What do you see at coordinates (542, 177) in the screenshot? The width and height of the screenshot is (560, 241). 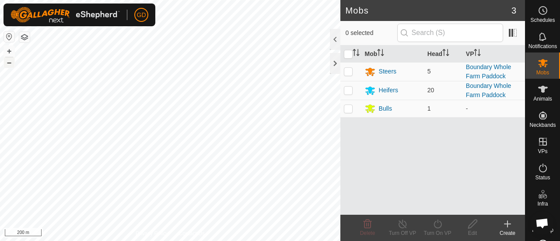 I see `span: Status` at bounding box center [542, 177].